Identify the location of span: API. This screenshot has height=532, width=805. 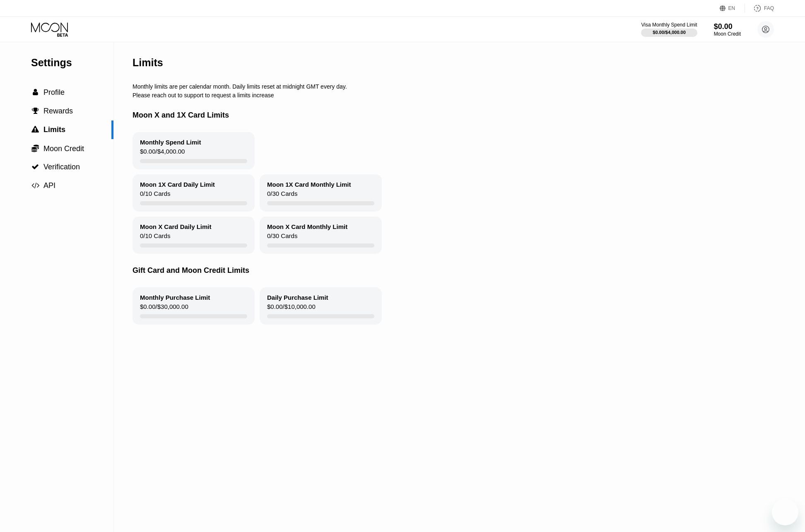
(49, 185).